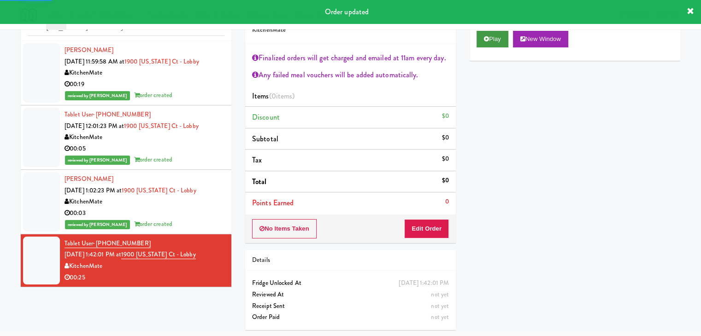 The height and width of the screenshot is (336, 701). I want to click on span: Discount, so click(266, 117).